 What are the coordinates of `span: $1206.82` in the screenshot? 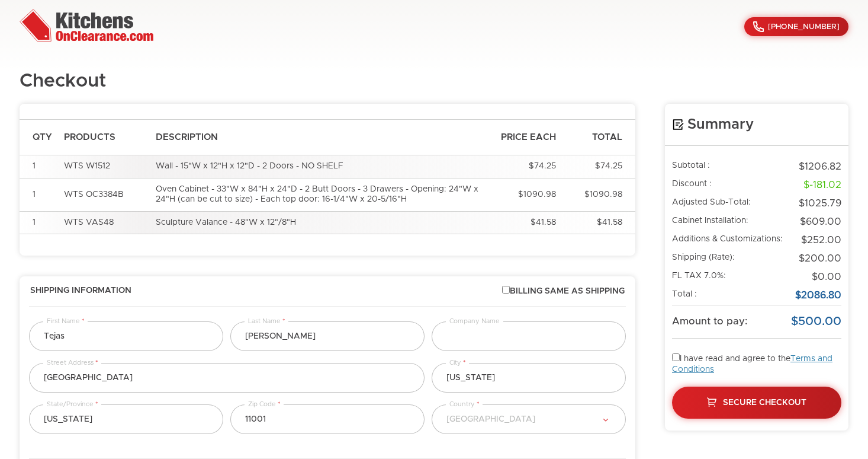 It's located at (820, 167).